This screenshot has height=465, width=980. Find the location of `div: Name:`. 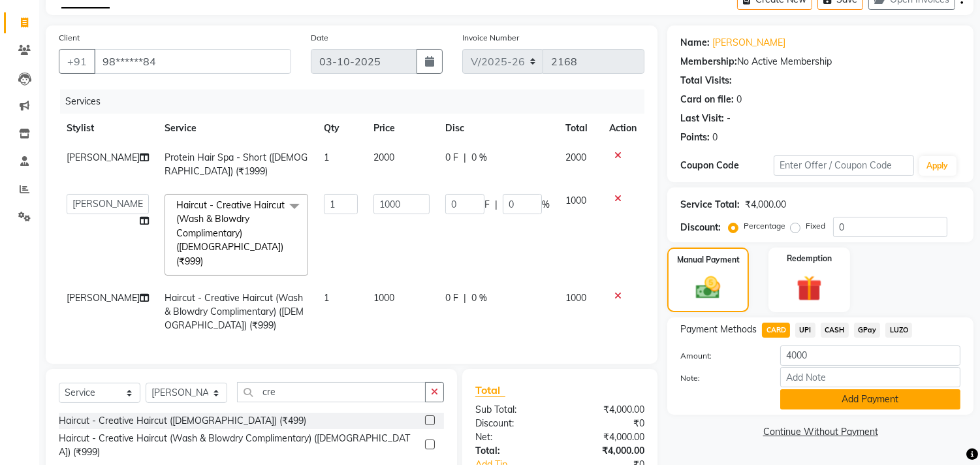

div: Name: is located at coordinates (694, 42).